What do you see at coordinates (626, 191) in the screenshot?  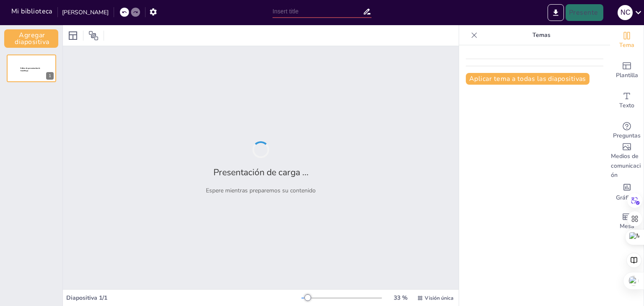 I see `div: Add charts and graphs` at bounding box center [626, 191].